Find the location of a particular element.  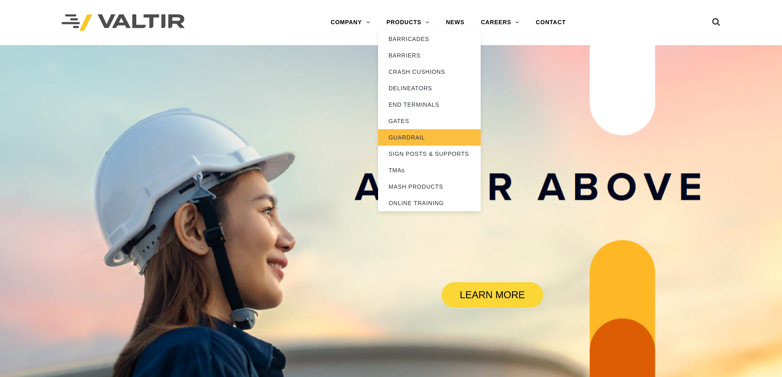

a: MASH PRODUCTS is located at coordinates (429, 187).